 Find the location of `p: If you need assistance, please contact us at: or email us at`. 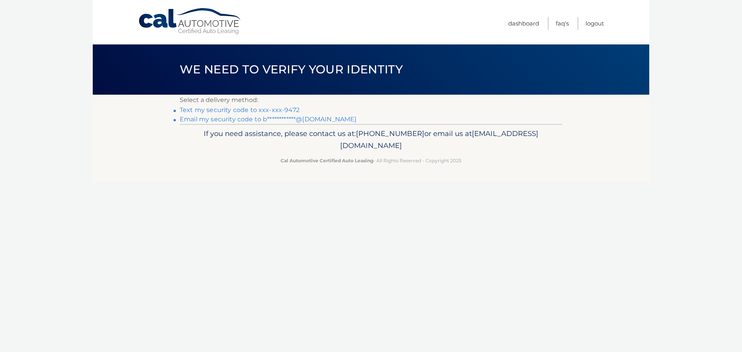

p: If you need assistance, please contact us at: or email us at is located at coordinates (371, 140).